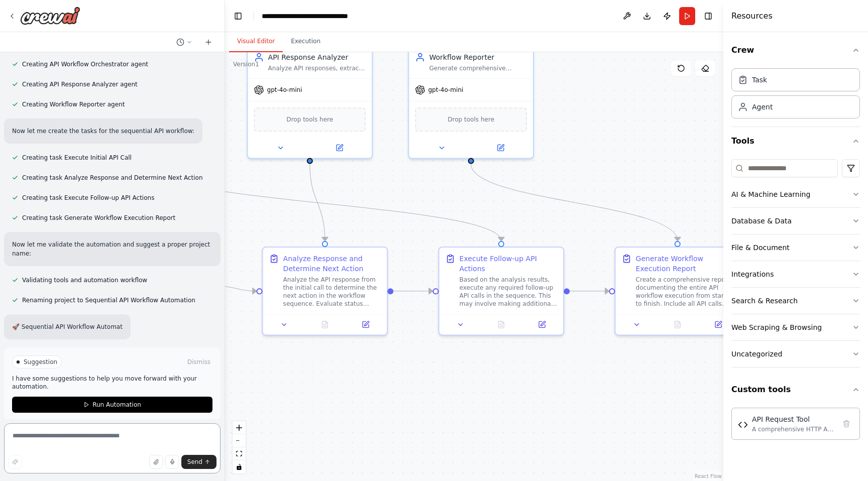 The image size is (868, 481). What do you see at coordinates (112, 404) in the screenshot?
I see `button: Run Automation` at bounding box center [112, 404].